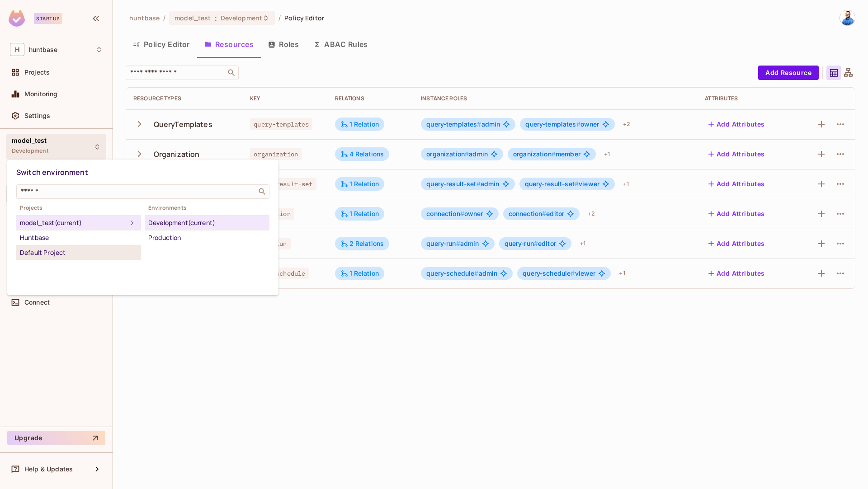  What do you see at coordinates (207, 223) in the screenshot?
I see `div: Development (current)` at bounding box center [207, 223].